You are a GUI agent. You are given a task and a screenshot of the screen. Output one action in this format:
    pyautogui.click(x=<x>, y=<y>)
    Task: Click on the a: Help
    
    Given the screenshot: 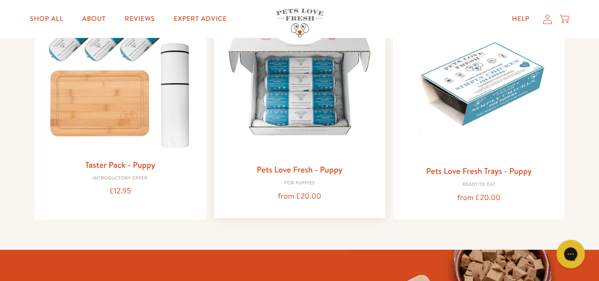 What is the action you would take?
    pyautogui.click(x=520, y=19)
    